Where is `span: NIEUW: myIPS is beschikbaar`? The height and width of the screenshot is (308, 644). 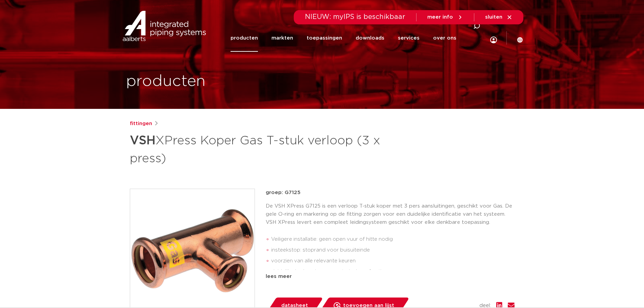 span: NIEUW: myIPS is beschikbaar is located at coordinates (355, 17).